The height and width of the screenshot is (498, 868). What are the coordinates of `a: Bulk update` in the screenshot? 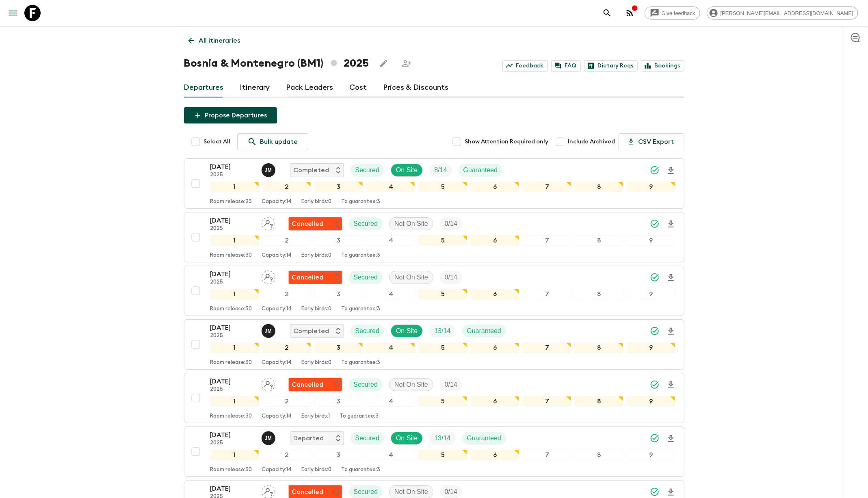 It's located at (272, 142).